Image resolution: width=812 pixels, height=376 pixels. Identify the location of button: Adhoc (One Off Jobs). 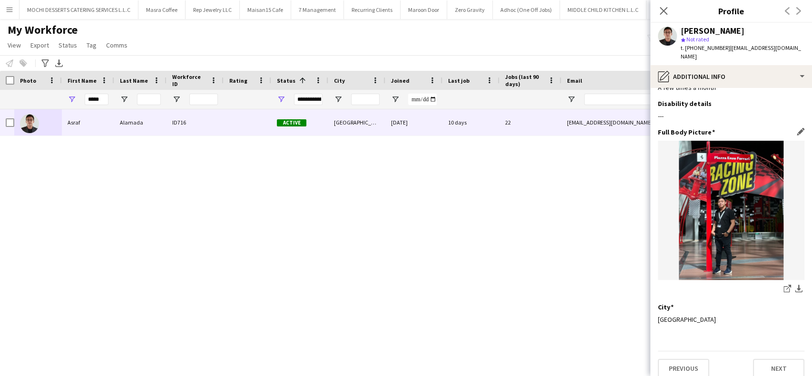
(526, 10).